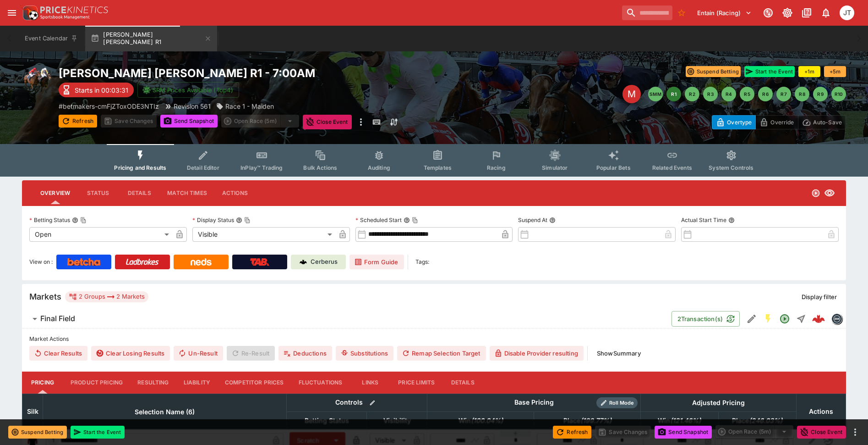  What do you see at coordinates (692, 94) in the screenshot?
I see `button: R2` at bounding box center [692, 94].